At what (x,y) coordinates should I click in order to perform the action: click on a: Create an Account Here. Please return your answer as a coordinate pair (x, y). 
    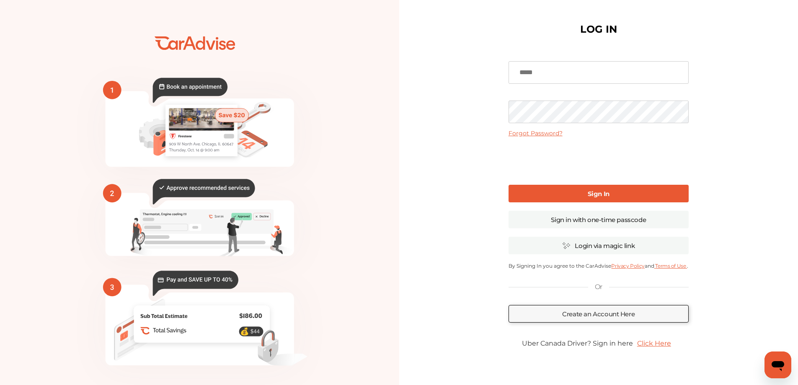
    Looking at the image, I should click on (598, 314).